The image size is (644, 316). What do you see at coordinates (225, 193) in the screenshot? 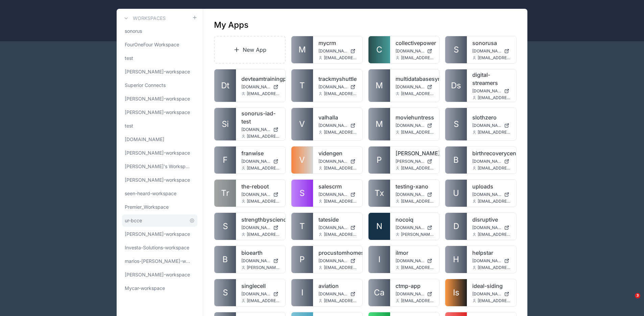
I see `span: Tr` at bounding box center [225, 193].